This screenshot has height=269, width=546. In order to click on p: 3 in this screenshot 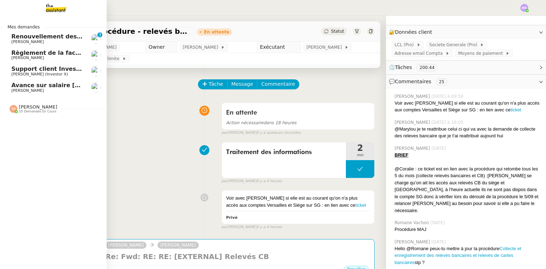, I will do `click(100, 36)`.